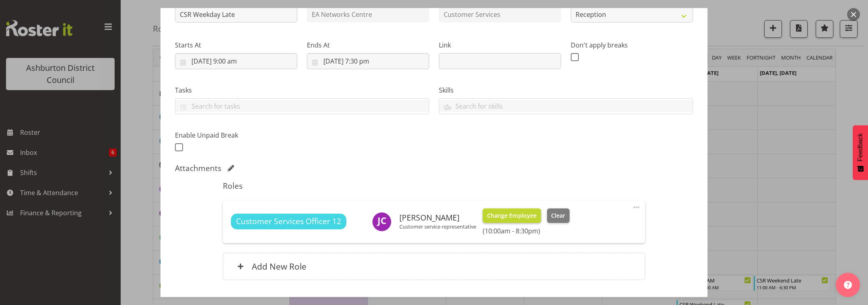 This screenshot has height=305, width=868. What do you see at coordinates (500, 45) in the screenshot?
I see `label: Link` at bounding box center [500, 45].